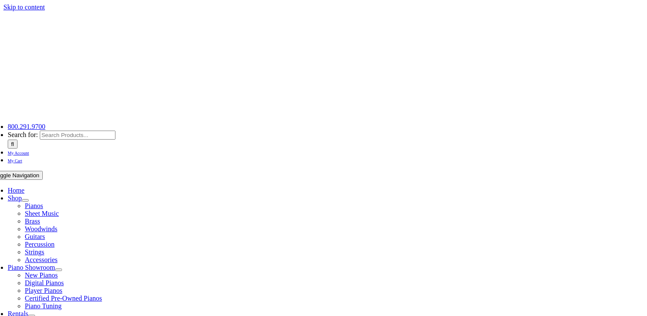  I want to click on a: Brass, so click(33, 221).